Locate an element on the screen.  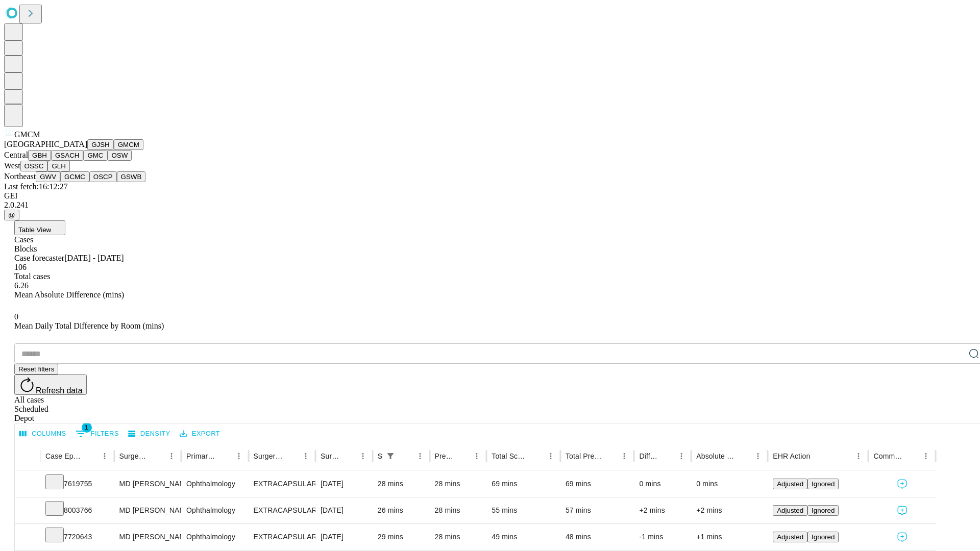
button: GSWB is located at coordinates (131, 177).